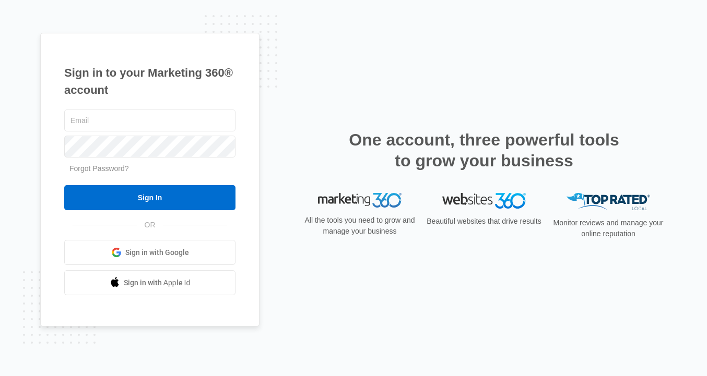 The image size is (707, 376). What do you see at coordinates (608, 229) in the screenshot?
I see `p: Monitor reviews and manage your online reputation` at bounding box center [608, 229].